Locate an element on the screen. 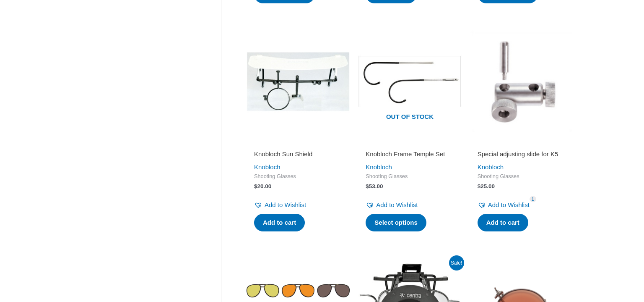 Image resolution: width=644 pixels, height=302 pixels. a: Select options for “Knobloch Frame Temple Set” is located at coordinates (396, 223).